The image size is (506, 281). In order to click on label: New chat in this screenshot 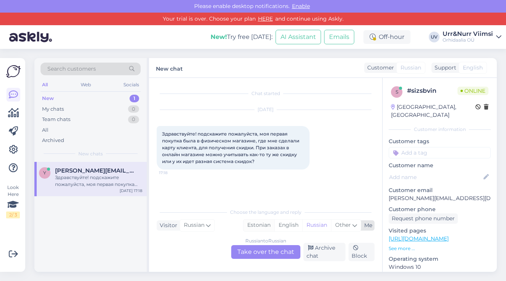, I will do `click(169, 68)`.